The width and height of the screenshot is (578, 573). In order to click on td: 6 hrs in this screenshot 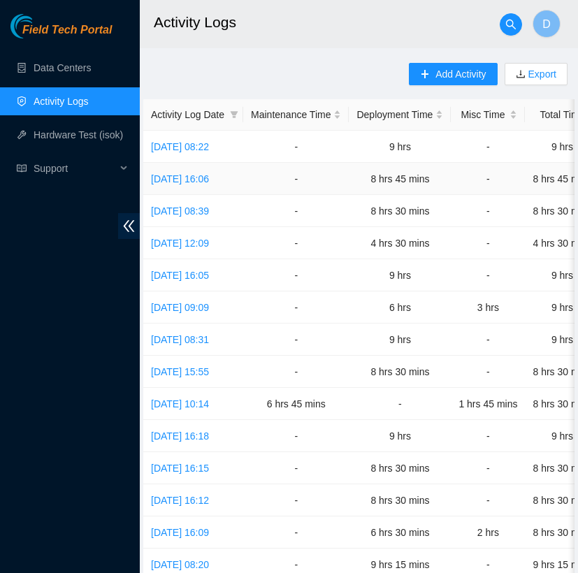, I will do `click(400, 308)`.